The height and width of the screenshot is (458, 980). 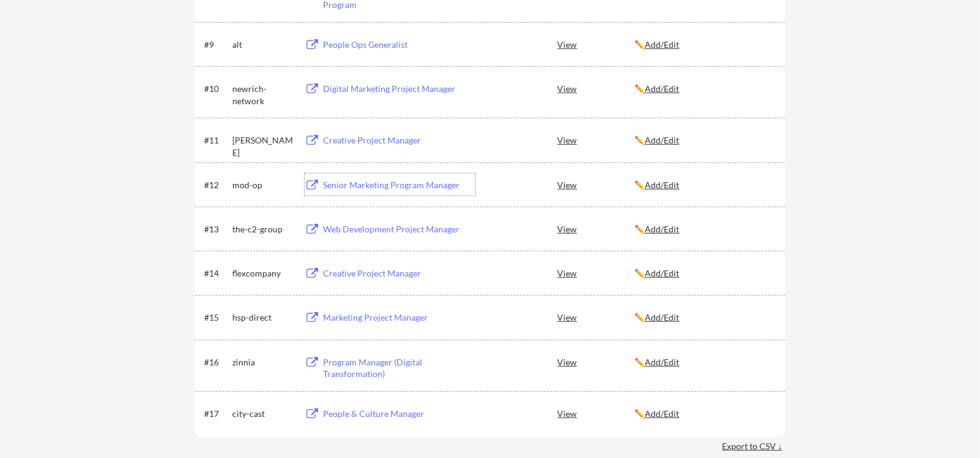 What do you see at coordinates (753, 446) in the screenshot?
I see `div: Export to CSV ↓` at bounding box center [753, 446].